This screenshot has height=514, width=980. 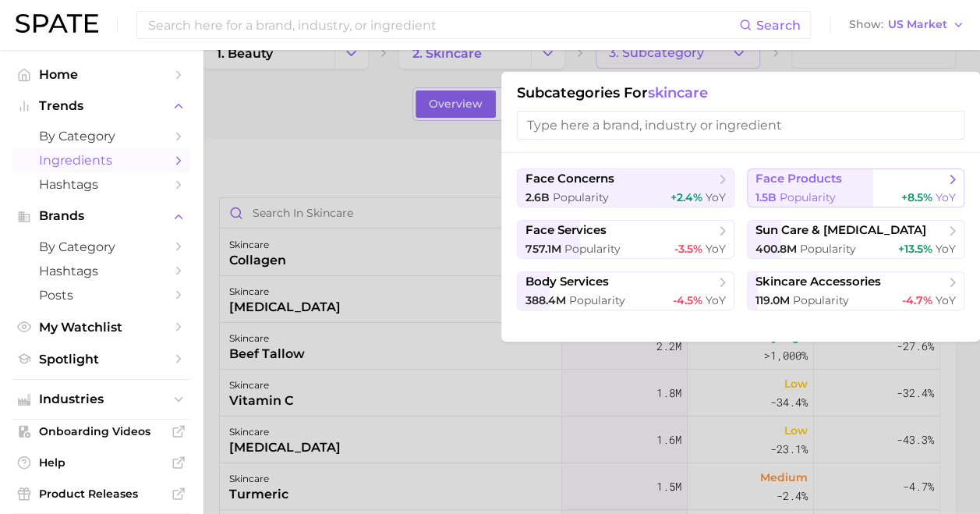 I want to click on span: Show, so click(x=867, y=24).